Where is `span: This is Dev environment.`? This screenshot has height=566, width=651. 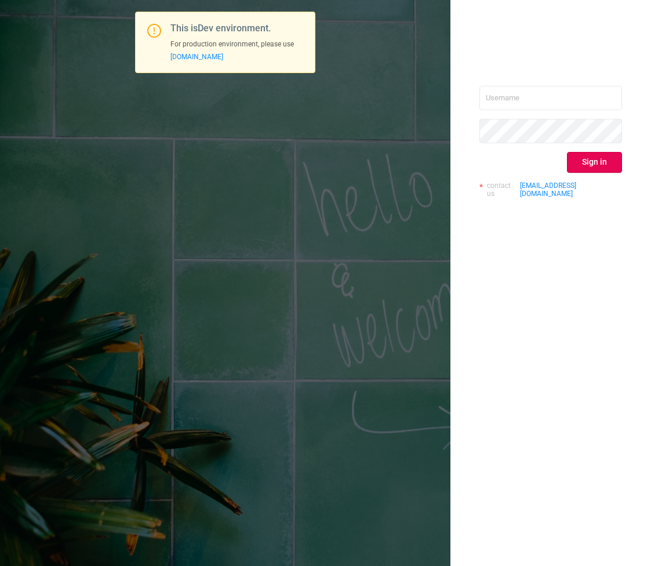 span: This is Dev environment. is located at coordinates (220, 28).